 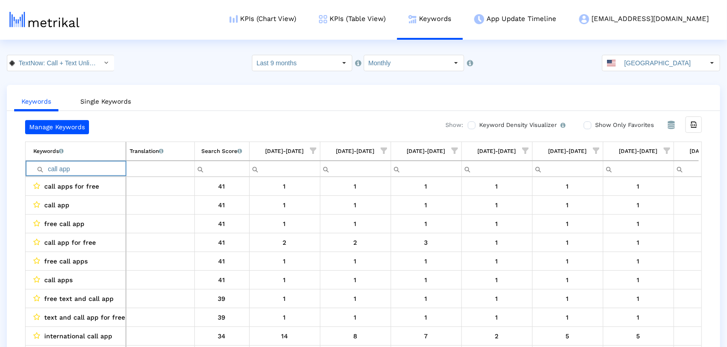 What do you see at coordinates (413, 19) in the screenshot?
I see `img: keywords.png` at bounding box center [413, 19].